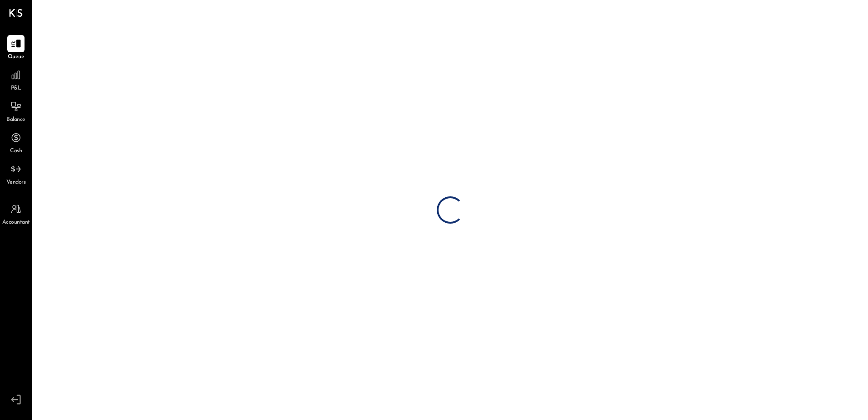  What do you see at coordinates (16, 80) in the screenshot?
I see `a: P&L` at bounding box center [16, 80].